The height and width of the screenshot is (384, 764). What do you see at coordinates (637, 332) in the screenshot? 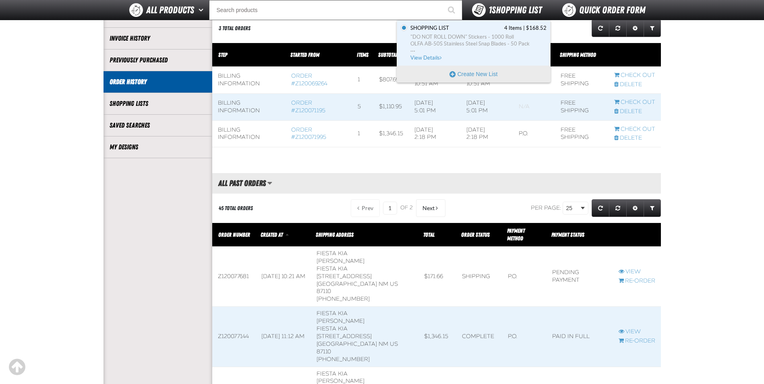
I see `a: View Z120077144 order` at bounding box center [637, 332].